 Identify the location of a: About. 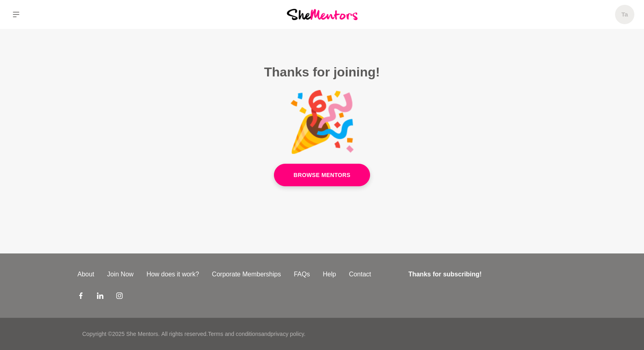
(86, 274).